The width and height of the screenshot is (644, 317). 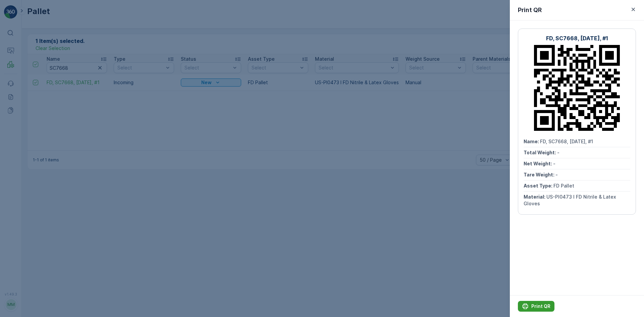 I want to click on span: Tare Weight :, so click(x=540, y=174).